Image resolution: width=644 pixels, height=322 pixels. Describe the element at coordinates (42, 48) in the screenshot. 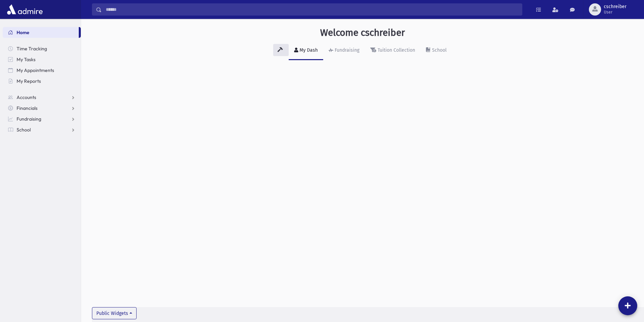

I see `a: Time Tracking` at that location.